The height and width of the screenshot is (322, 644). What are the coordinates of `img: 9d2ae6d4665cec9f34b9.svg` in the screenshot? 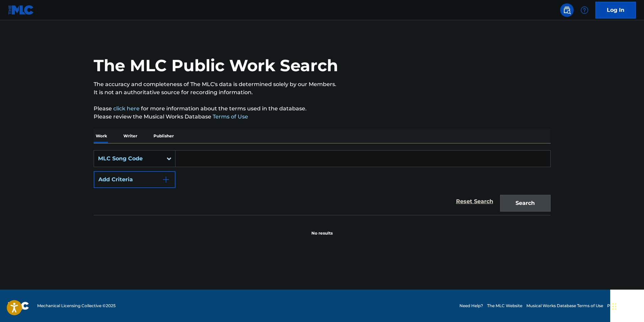 It's located at (166, 180).